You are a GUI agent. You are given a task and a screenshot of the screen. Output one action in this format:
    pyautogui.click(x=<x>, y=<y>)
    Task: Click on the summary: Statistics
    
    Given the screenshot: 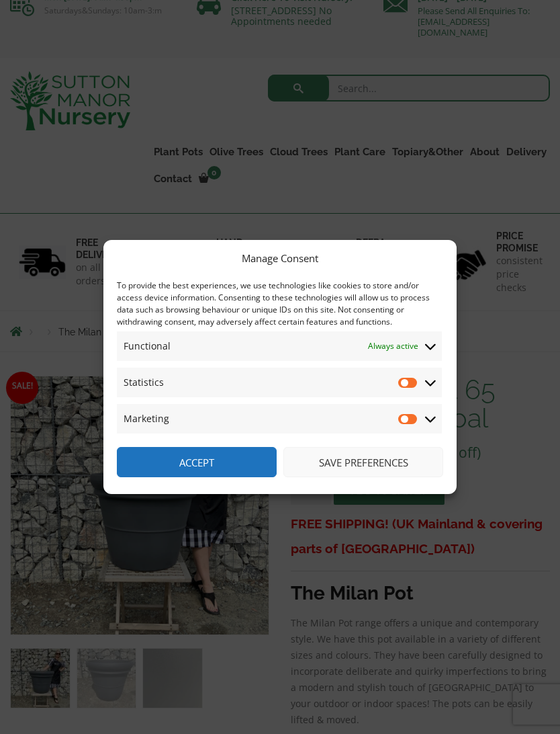 What is the action you would take?
    pyautogui.click(x=280, y=383)
    